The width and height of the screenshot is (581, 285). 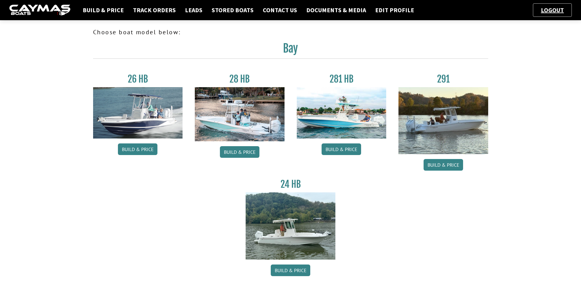 What do you see at coordinates (239, 114) in the screenshot?
I see `img: 28_hb_thumbnail_for_caymas_connect.jpg` at bounding box center [239, 114].